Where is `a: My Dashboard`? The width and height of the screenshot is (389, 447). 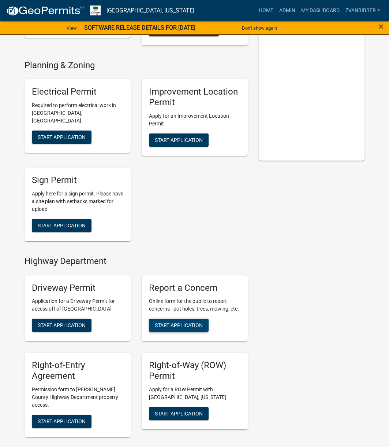
a: My Dashboard is located at coordinates (321, 11).